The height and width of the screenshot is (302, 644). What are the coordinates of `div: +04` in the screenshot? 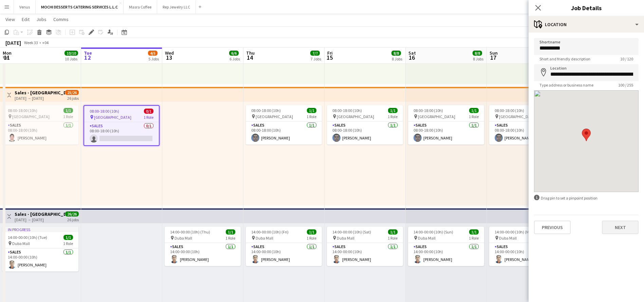 It's located at (45, 42).